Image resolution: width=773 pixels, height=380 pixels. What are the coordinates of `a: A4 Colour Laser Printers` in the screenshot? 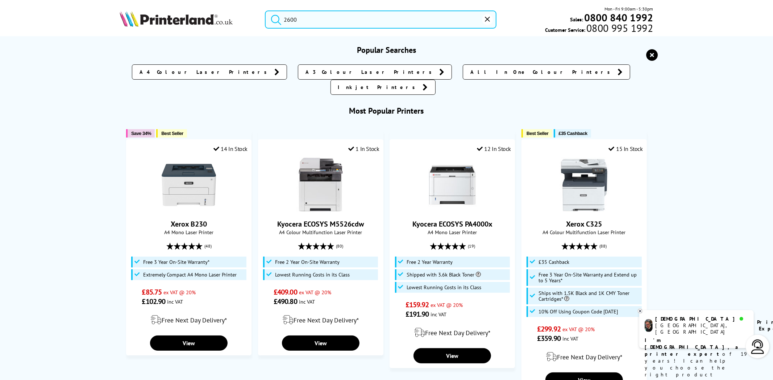 It's located at (209, 72).